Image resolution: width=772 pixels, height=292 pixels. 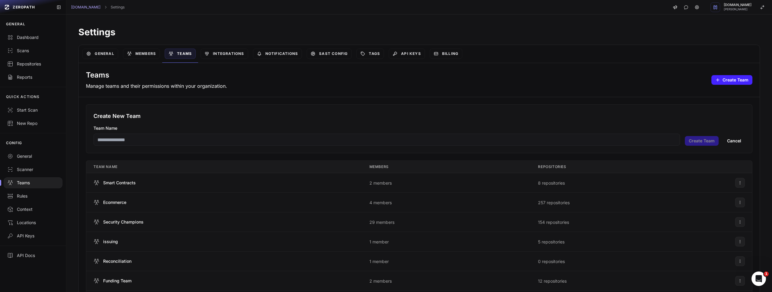 What do you see at coordinates (33, 256) in the screenshot?
I see `div: API Docs` at bounding box center [33, 256].